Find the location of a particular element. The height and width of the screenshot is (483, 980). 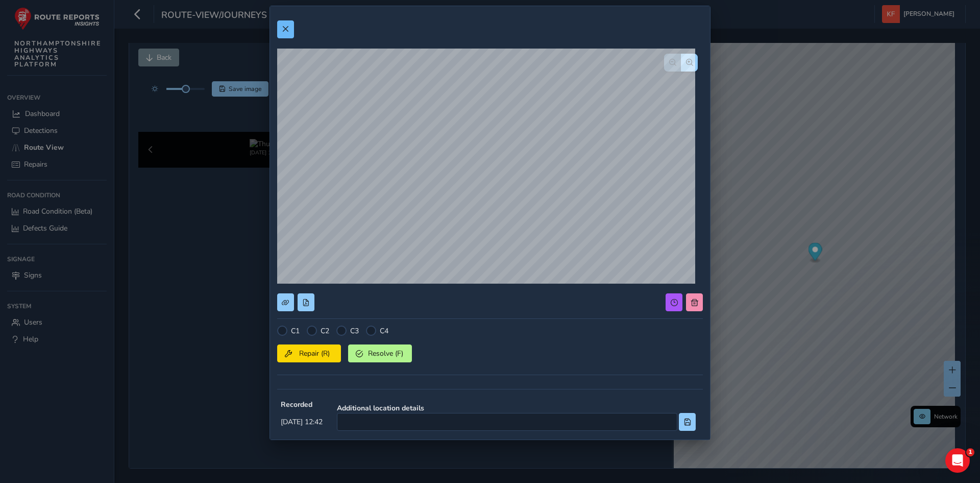

label: C2 is located at coordinates (325, 330).